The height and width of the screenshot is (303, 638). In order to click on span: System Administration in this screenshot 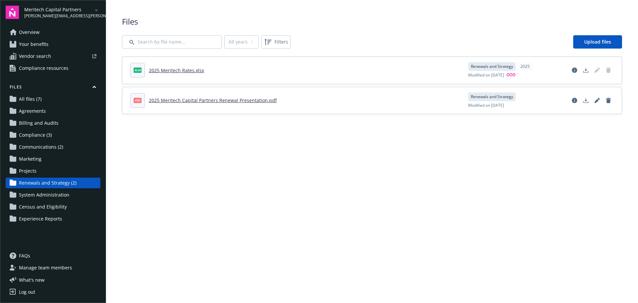, I will do `click(44, 195)`.